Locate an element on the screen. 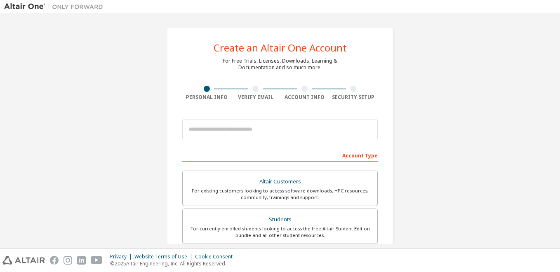 The image size is (560, 272). img: facebook.svg is located at coordinates (54, 260).